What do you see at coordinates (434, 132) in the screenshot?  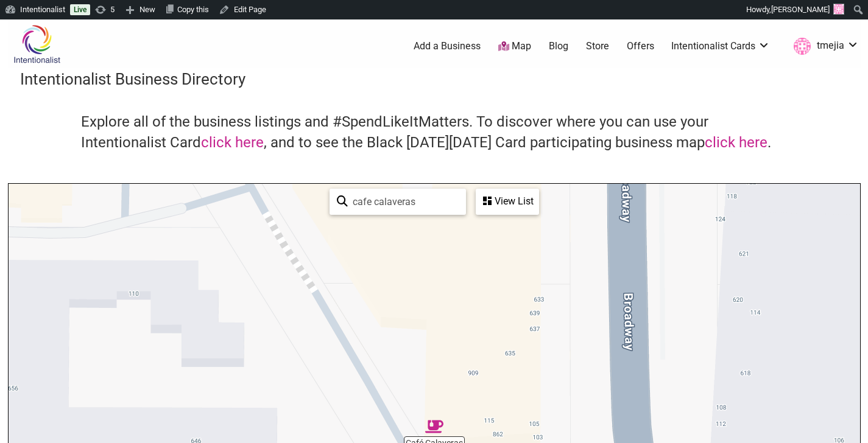 I see `h4: Explore all of the business listings and #SpendLikeItMatters. To discover where you can use your ...` at bounding box center [434, 132].